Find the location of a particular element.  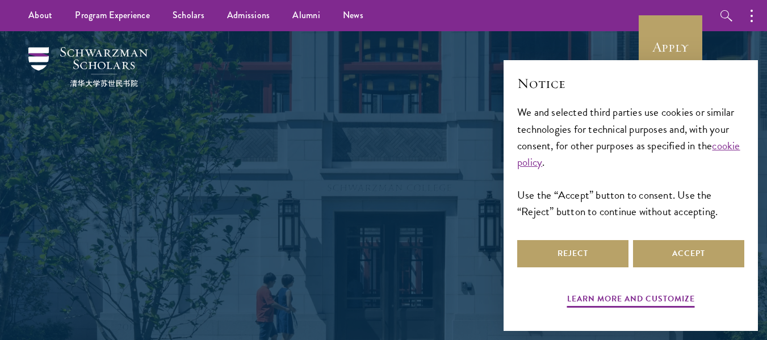

div: We and selected third parties use cookies or similar technologies for technical purposes and, wit... is located at coordinates (631, 161).